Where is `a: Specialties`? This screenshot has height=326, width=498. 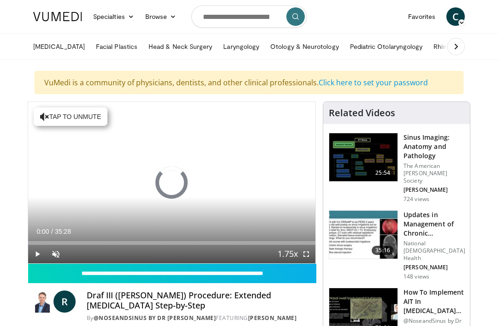
a: Specialties is located at coordinates (113, 17).